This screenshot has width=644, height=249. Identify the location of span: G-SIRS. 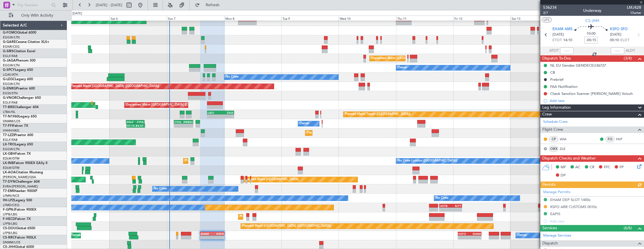
(8, 51).